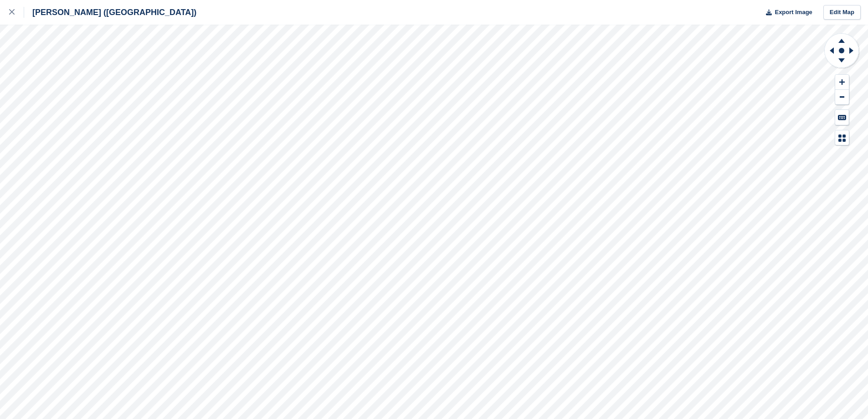 The image size is (868, 419). What do you see at coordinates (842, 12) in the screenshot?
I see `a: Edit Map` at bounding box center [842, 12].